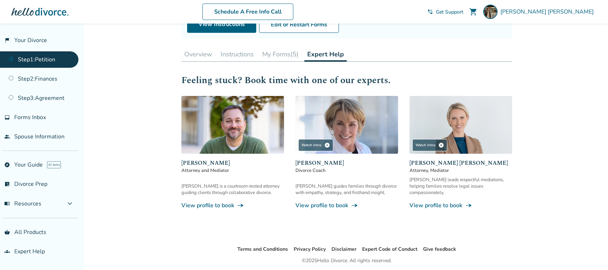  Describe the element at coordinates (7, 165) in the screenshot. I see `span: explore` at that location.